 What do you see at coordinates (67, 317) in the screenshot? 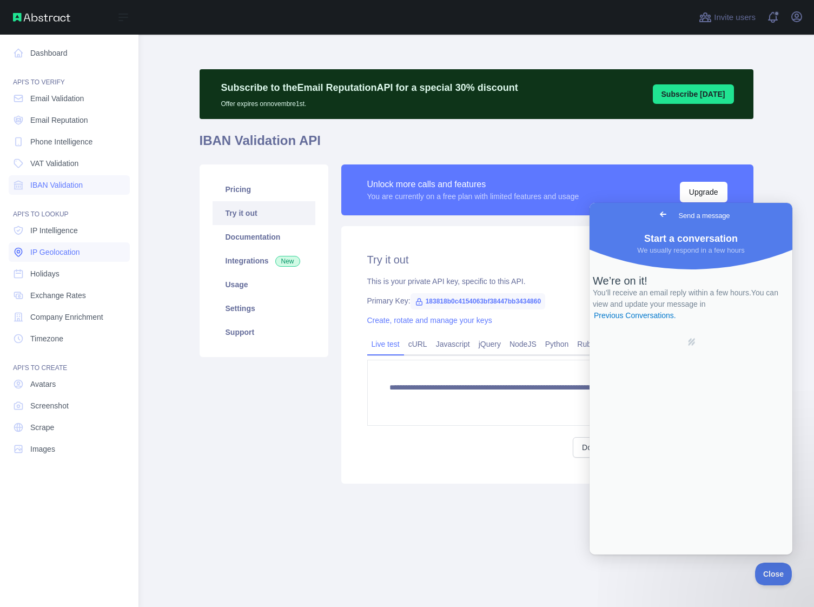
I see `span: Company Enrichment` at bounding box center [67, 317].